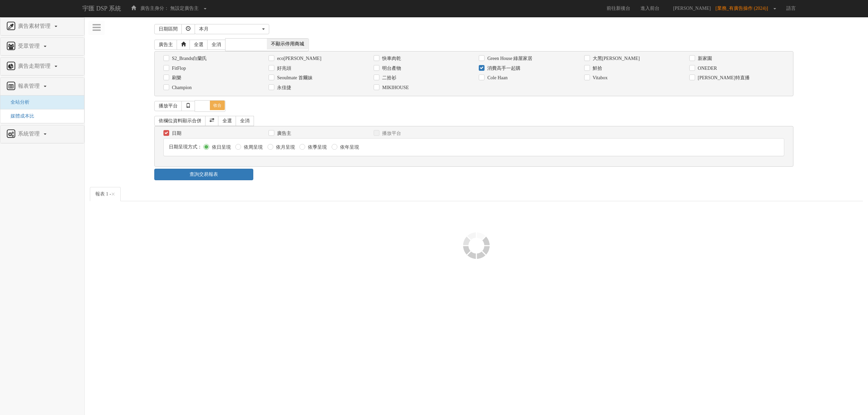 The height and width of the screenshot is (415, 868). Describe the element at coordinates (704, 58) in the screenshot. I see `label: 新家園` at that location.